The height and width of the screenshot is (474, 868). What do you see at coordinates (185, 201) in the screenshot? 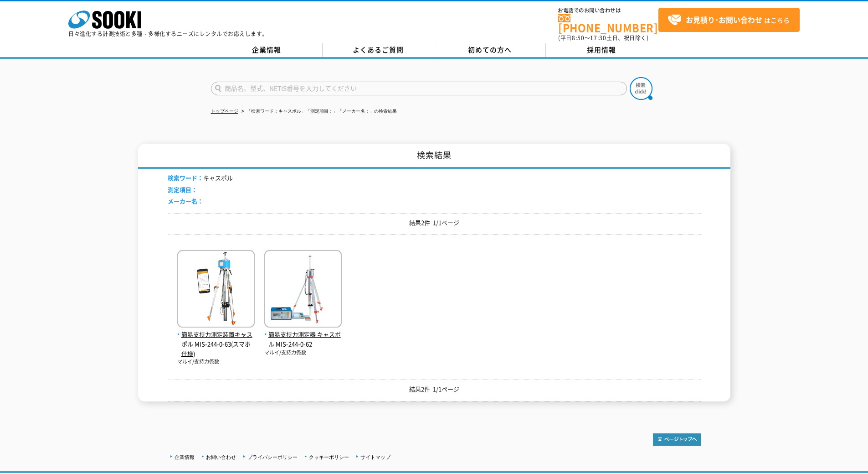
I see `span: メーカー名：` at bounding box center [185, 201].